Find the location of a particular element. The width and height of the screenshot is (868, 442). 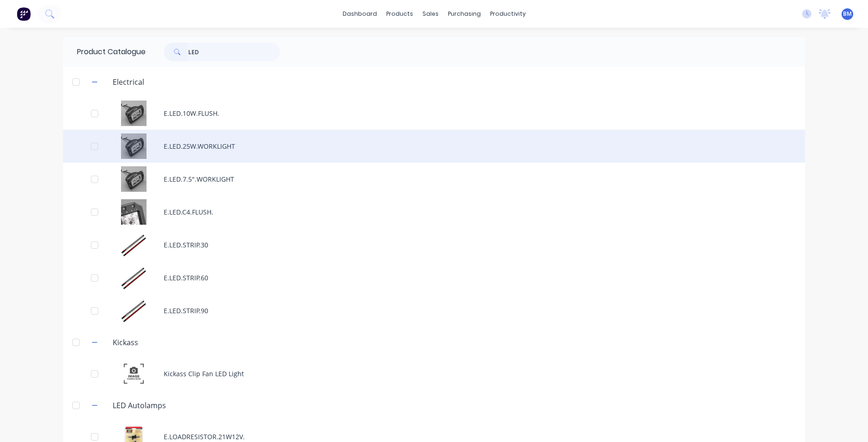

div: E.LED.7.5".WORKLIGHTE.LED.7.5".WORKLIGHT is located at coordinates (434, 179).